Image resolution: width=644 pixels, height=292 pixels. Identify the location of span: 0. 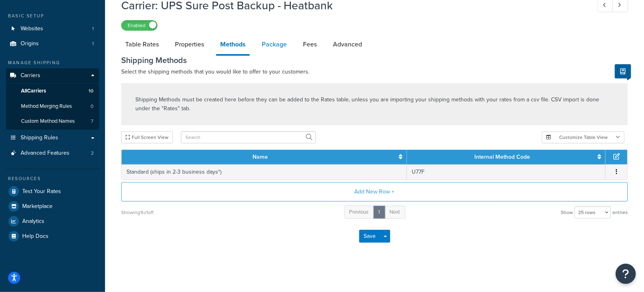
(92, 106).